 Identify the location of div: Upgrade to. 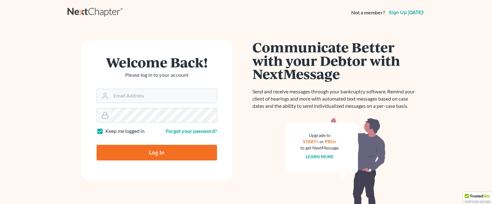
(320, 135).